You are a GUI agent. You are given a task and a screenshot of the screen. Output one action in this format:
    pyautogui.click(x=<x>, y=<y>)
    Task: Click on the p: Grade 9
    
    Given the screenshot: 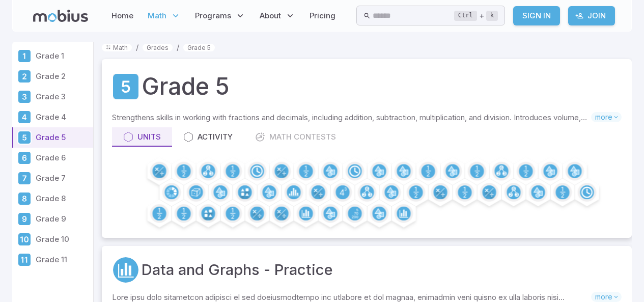 What is the action you would take?
    pyautogui.click(x=62, y=219)
    